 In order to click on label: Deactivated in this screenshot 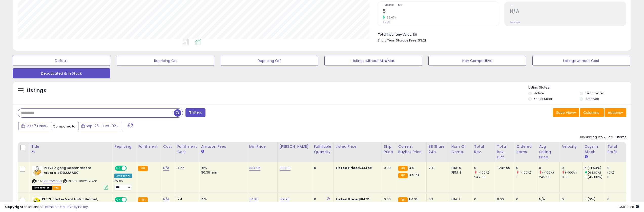, I will do `click(595, 93)`.